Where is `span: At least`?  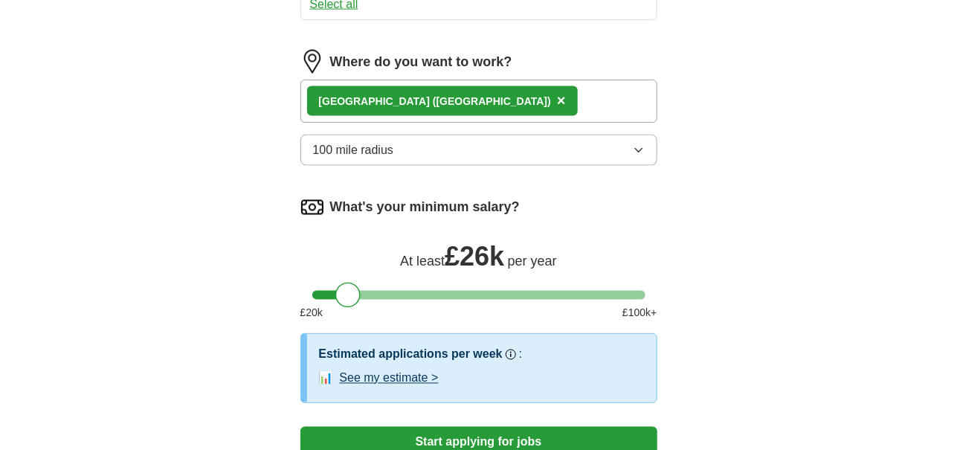
span: At least is located at coordinates (423, 262).